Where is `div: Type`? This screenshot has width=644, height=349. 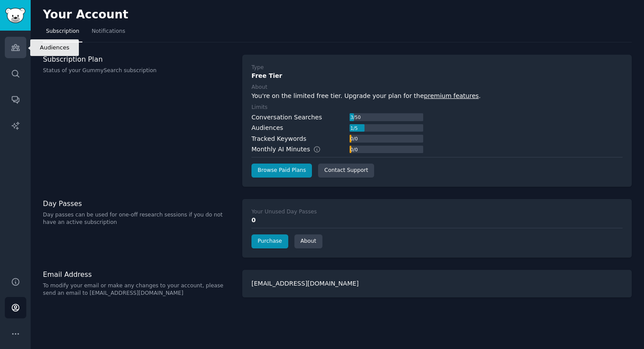
div: Type is located at coordinates (257, 68).